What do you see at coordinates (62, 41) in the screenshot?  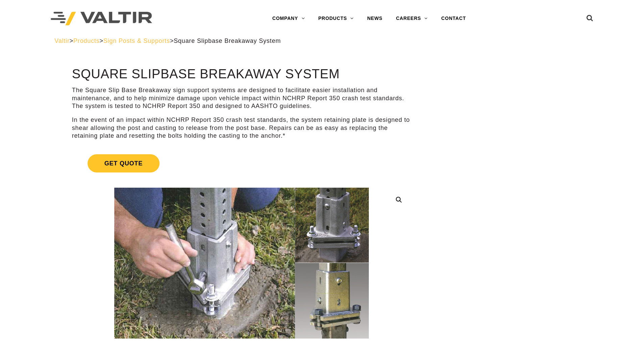 I see `span: Valtir` at bounding box center [62, 41].